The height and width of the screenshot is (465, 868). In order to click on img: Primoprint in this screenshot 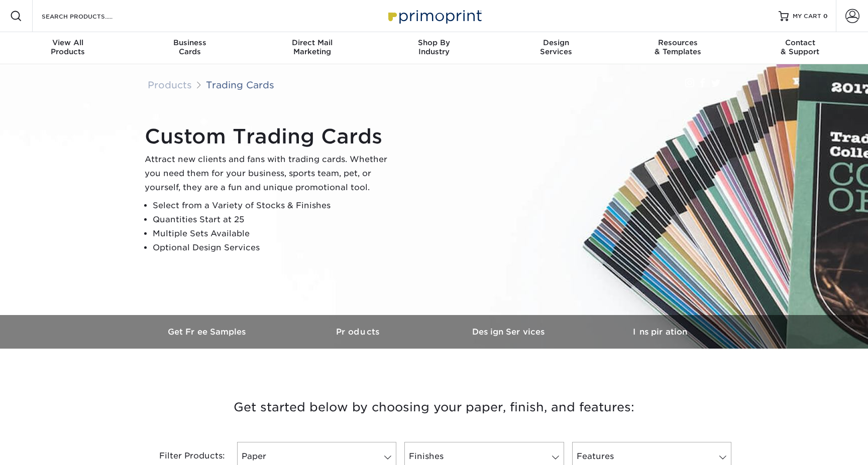, I will do `click(434, 15)`.